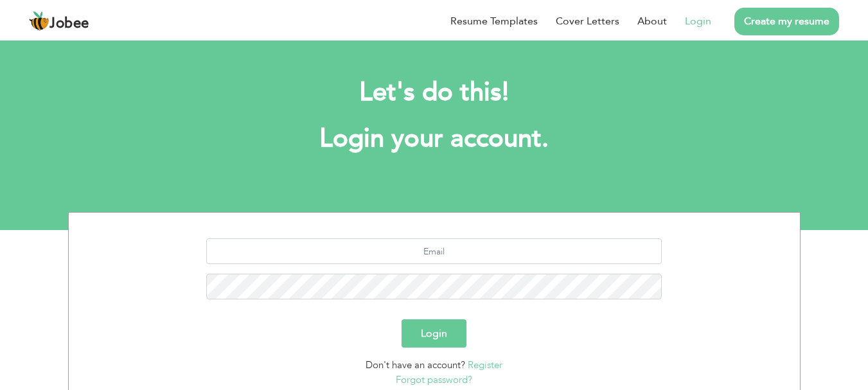 The width and height of the screenshot is (868, 390). What do you see at coordinates (587, 21) in the screenshot?
I see `a: Cover Letters` at bounding box center [587, 21].